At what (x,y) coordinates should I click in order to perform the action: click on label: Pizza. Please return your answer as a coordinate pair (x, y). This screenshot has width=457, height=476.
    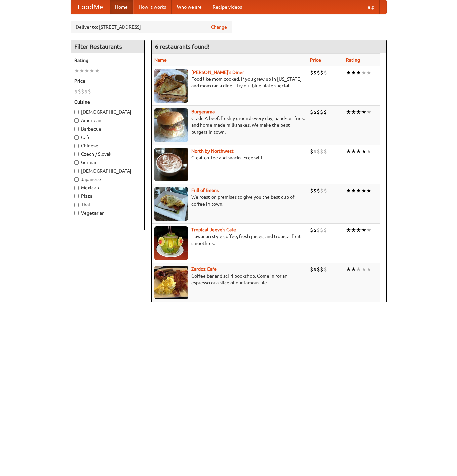
    Looking at the image, I should click on (107, 196).